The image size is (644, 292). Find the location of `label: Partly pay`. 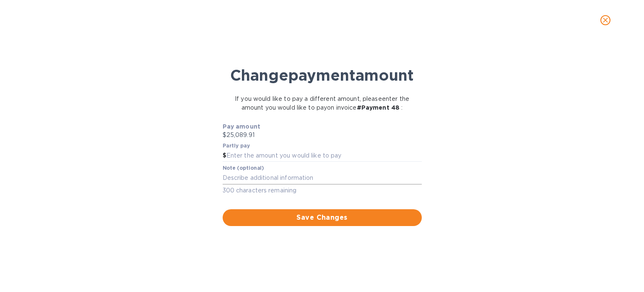

label: Partly pay is located at coordinates (236, 146).